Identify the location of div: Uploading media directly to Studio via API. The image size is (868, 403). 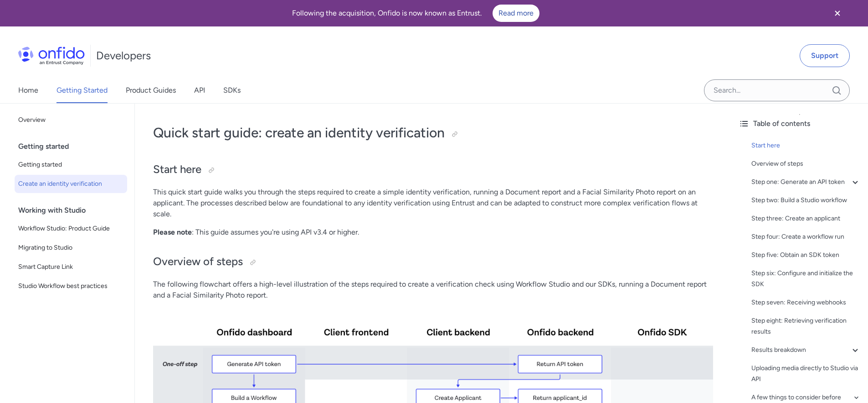
(806, 374).